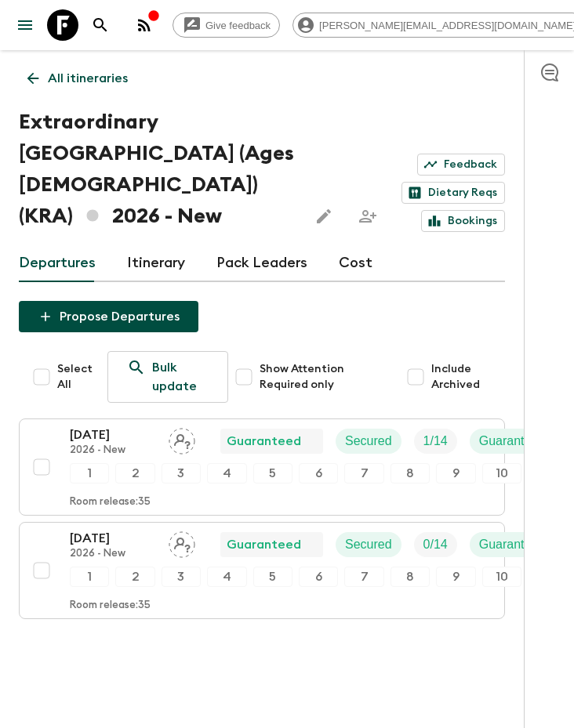 Image resolution: width=574 pixels, height=728 pixels. I want to click on a: All itineraries, so click(78, 78).